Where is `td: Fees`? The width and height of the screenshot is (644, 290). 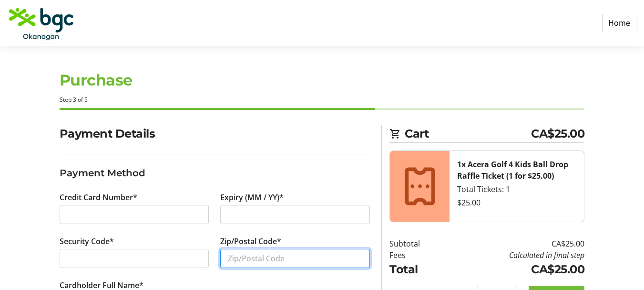
td: Fees is located at coordinates (418, 255).